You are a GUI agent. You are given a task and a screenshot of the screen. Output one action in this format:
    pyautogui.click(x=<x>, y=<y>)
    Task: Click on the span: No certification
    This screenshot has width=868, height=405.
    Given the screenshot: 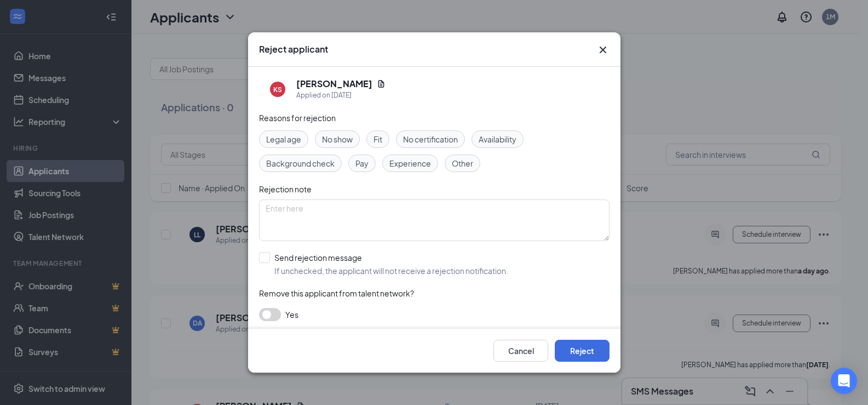 What is the action you would take?
    pyautogui.click(x=430, y=139)
    